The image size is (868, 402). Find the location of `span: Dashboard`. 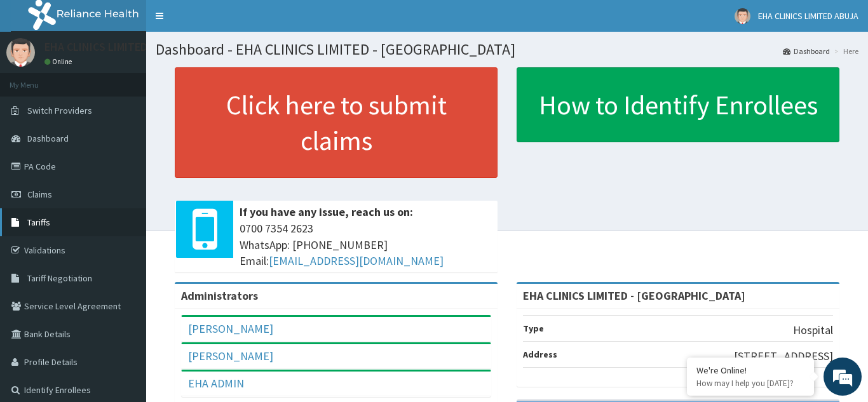

span: Dashboard is located at coordinates (48, 139).